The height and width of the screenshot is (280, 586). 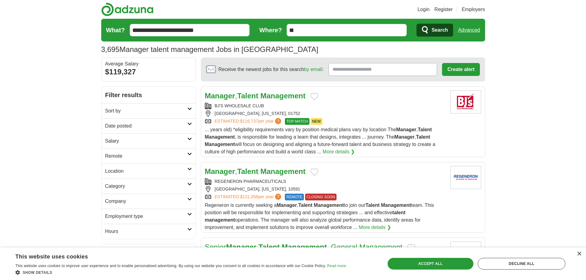 What do you see at coordinates (336, 266) in the screenshot?
I see `a: Read more, opens a new window` at bounding box center [336, 266].